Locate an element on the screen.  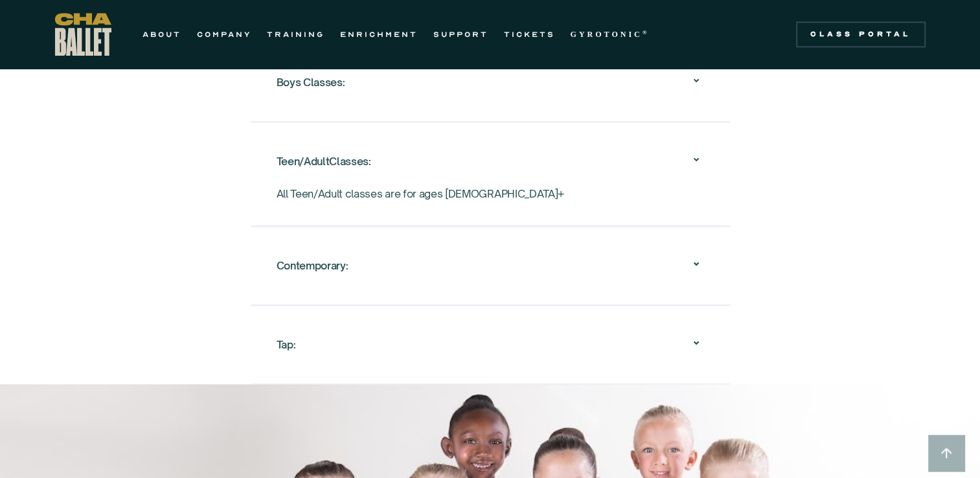
a: Class Portal is located at coordinates (861, 34).